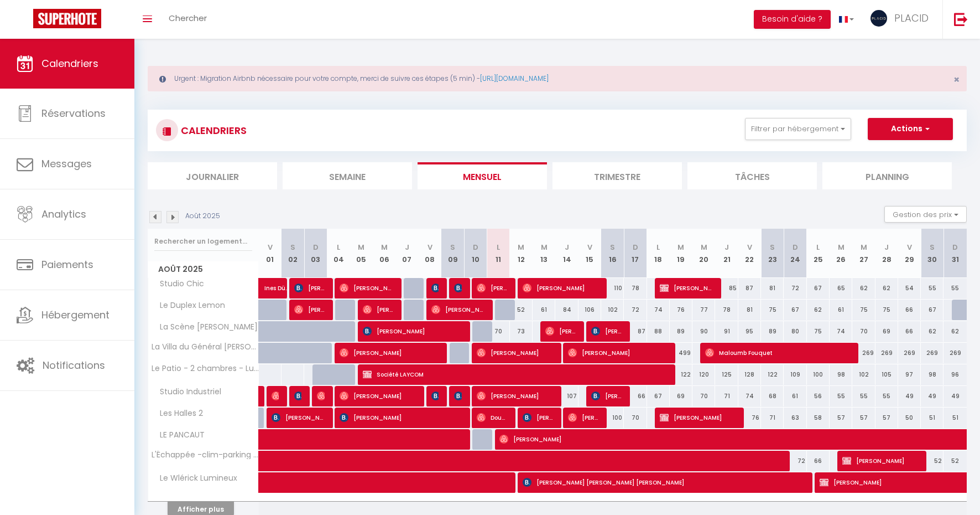  What do you see at coordinates (361, 253) in the screenshot?
I see `th: 05` at bounding box center [361, 253].